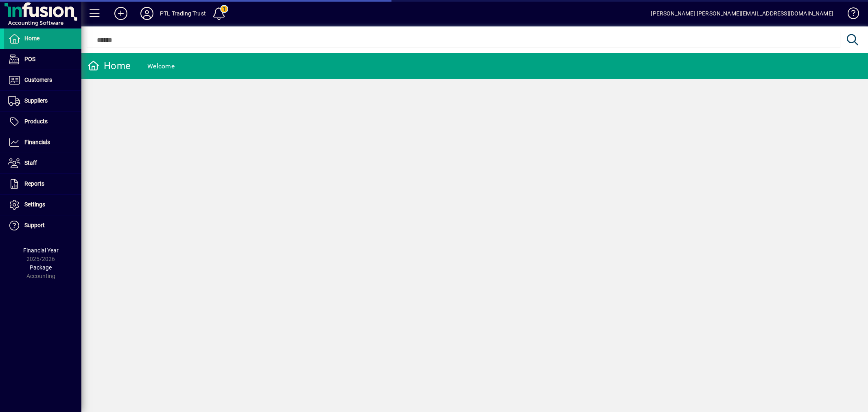 The height and width of the screenshot is (412, 868). What do you see at coordinates (40, 250) in the screenshot?
I see `span: Financial Year` at bounding box center [40, 250].